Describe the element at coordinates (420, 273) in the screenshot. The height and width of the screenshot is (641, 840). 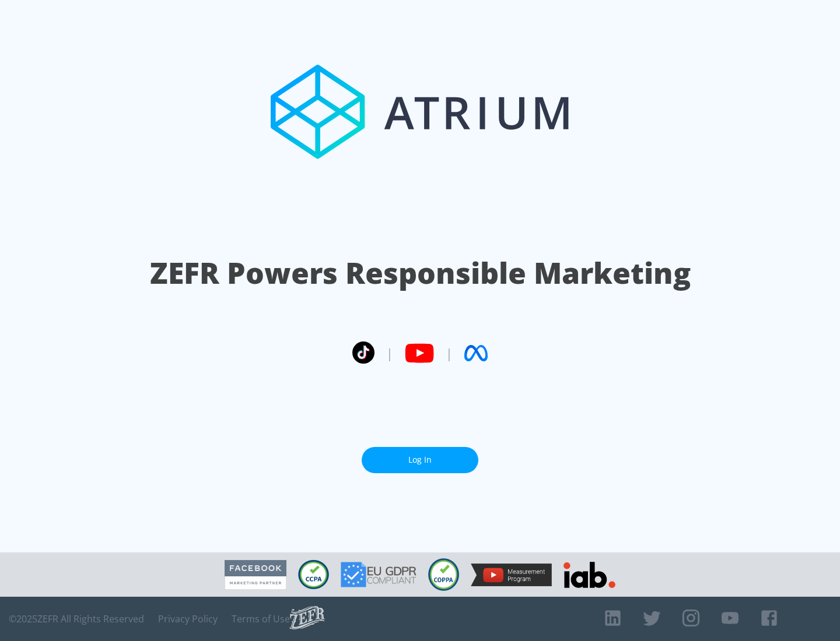
I see `h1: ZEFR Powers Responsible Marketing` at that location.